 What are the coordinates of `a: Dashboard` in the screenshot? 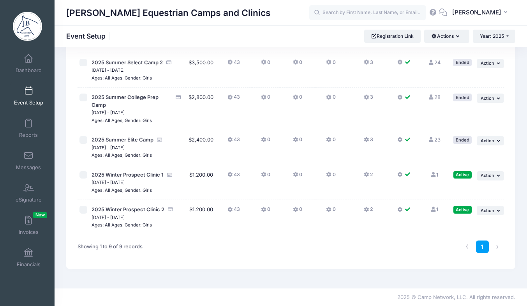 It's located at (28, 64).